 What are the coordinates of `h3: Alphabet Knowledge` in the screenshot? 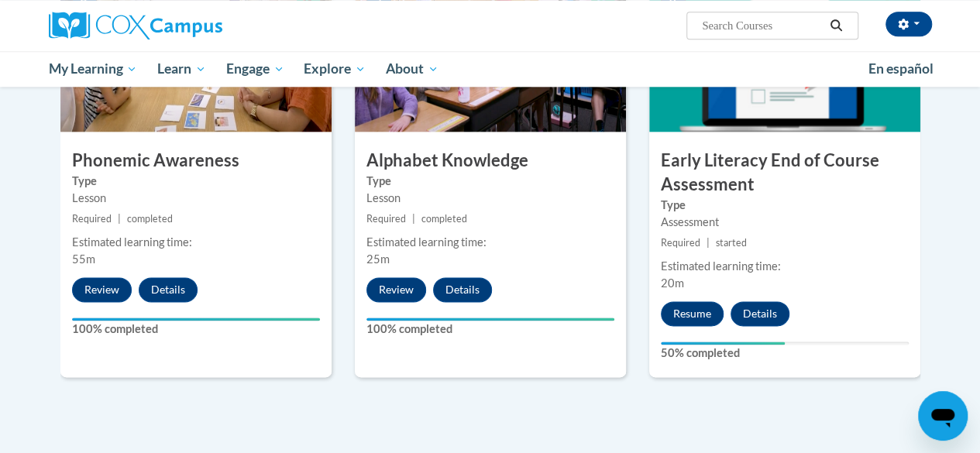 It's located at (490, 160).